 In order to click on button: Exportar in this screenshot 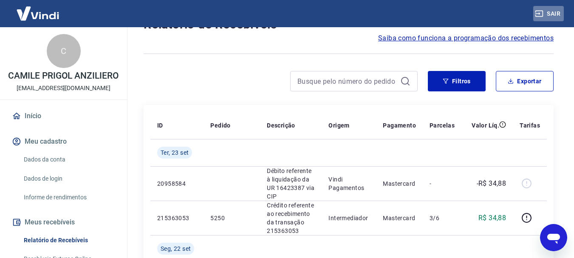, I will do `click(525, 81)`.